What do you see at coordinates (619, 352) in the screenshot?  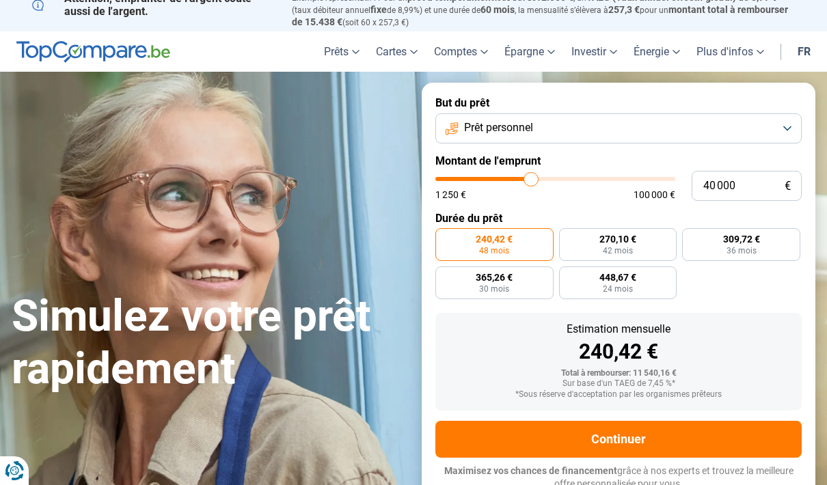 I see `div: 240,42 €` at bounding box center [619, 352].